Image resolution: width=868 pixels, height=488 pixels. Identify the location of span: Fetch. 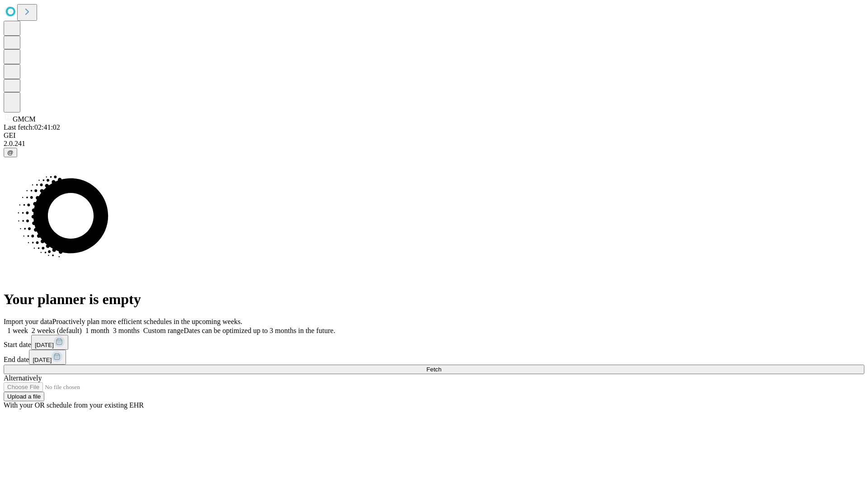
(433, 369).